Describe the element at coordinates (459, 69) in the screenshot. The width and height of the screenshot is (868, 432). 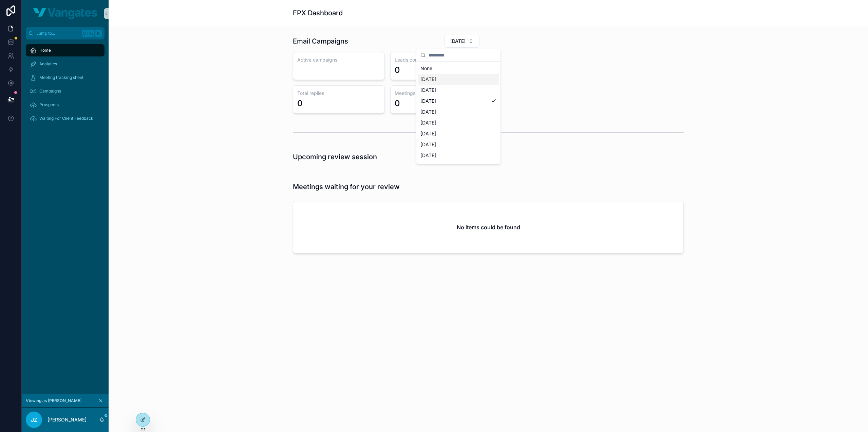
I see `div: None` at that location.